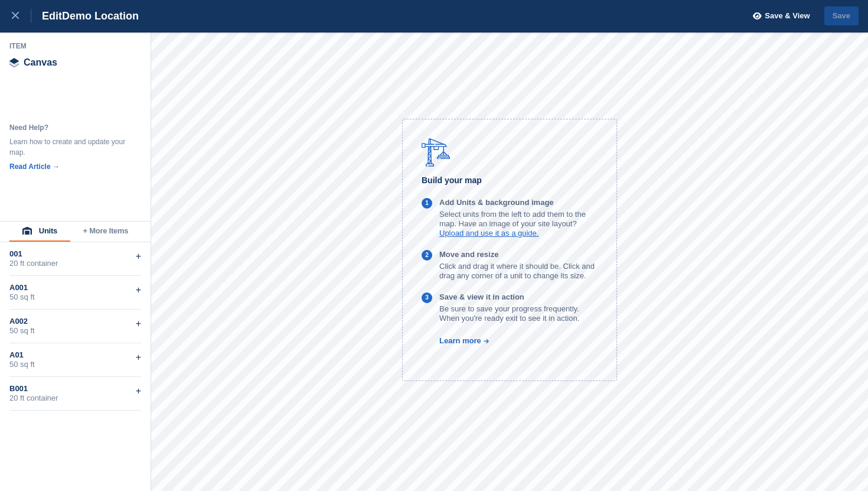 The height and width of the screenshot is (491, 868). Describe the element at coordinates (75, 355) in the screenshot. I see `div: A01` at that location.